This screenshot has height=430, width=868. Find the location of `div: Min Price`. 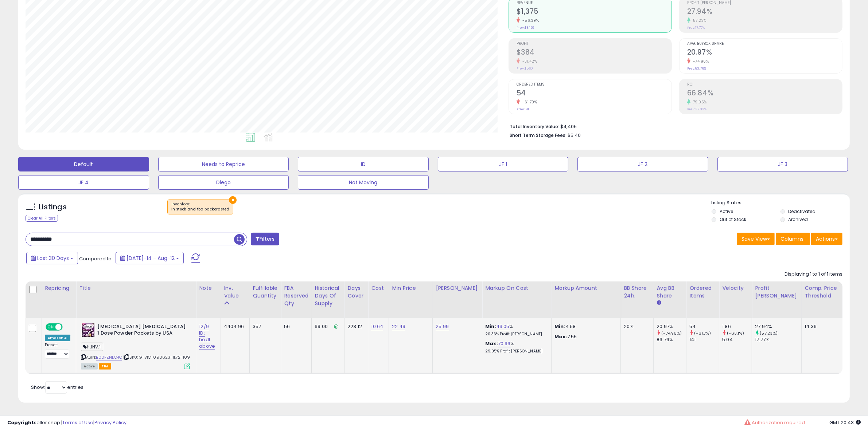

div: Min Price is located at coordinates (410, 288).